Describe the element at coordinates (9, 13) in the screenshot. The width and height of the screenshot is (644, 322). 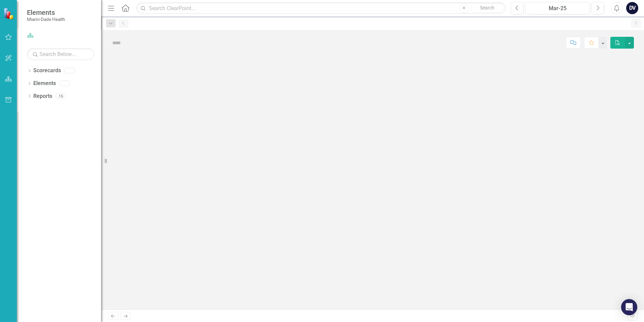
I see `img: ClearPoint Strategy` at that location.